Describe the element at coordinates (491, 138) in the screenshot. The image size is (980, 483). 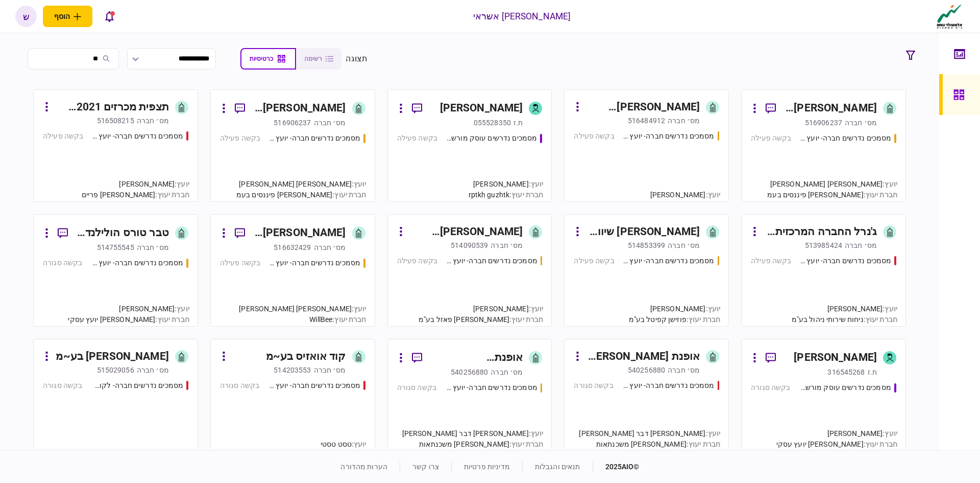
I see `div: מסמכים נדרשים עוסק מורשה - יועץ` at that location.